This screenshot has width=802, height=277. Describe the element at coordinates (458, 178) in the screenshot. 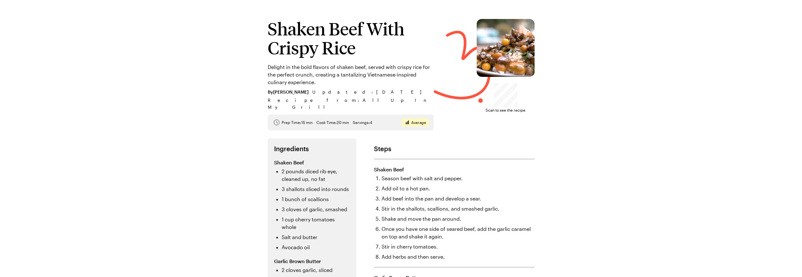

I see `li: Season beef with salt and pepper.` at that location.